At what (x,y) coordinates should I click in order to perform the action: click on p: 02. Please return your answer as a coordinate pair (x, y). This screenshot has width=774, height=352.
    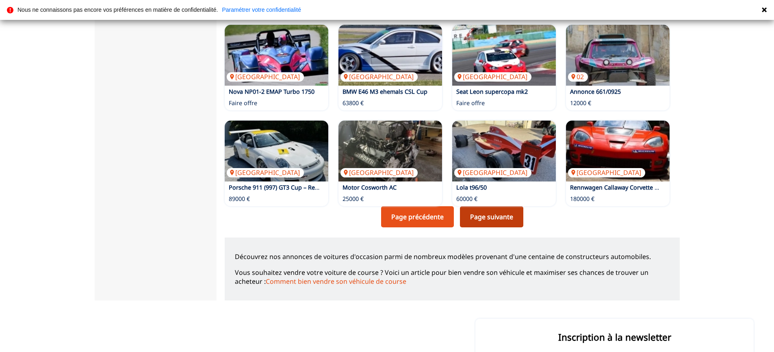
    Looking at the image, I should click on (578, 77).